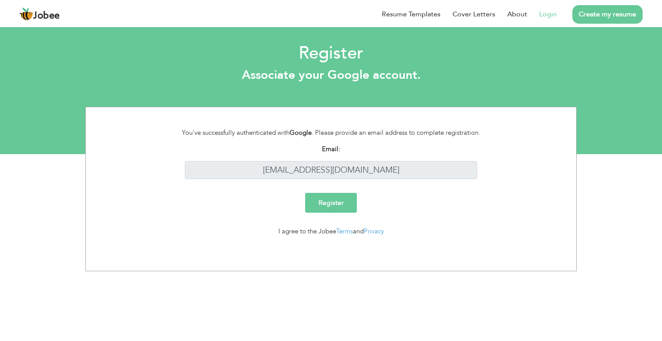 This screenshot has width=662, height=341. I want to click on div: I agree to the Jobee and, so click(331, 232).